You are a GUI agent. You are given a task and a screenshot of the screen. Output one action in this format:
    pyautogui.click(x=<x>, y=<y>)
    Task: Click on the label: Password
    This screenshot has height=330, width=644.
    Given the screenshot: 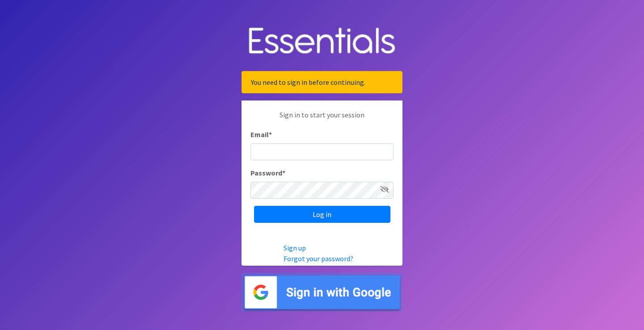 What is the action you would take?
    pyautogui.click(x=268, y=173)
    